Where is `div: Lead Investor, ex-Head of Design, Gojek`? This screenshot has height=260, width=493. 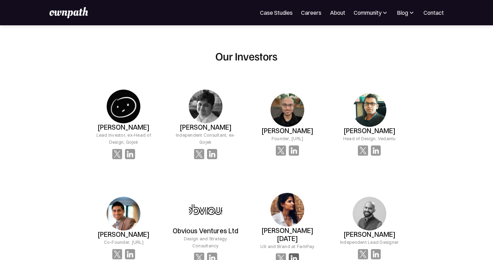 div: Lead Investor, ex-Head of Design, Gojek is located at coordinates (124, 138).